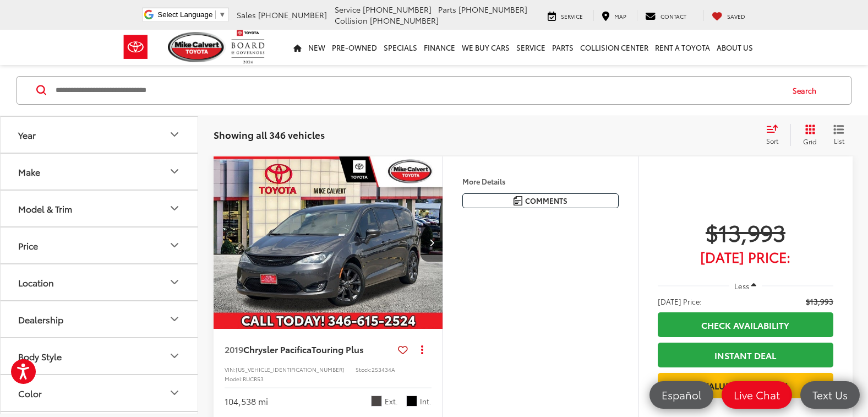  I want to click on a: Home, so click(297, 48).